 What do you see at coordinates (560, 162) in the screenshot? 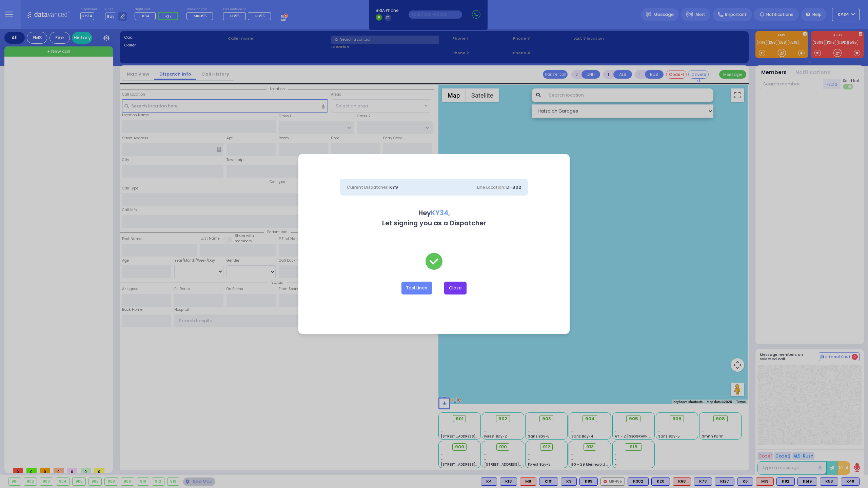
I see `a: Close` at bounding box center [560, 162].